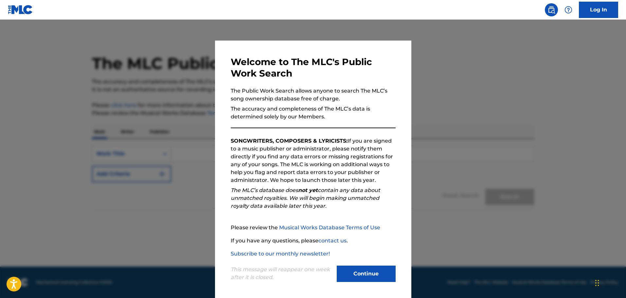  What do you see at coordinates (569, 10) in the screenshot?
I see `img: help` at bounding box center [569, 10].